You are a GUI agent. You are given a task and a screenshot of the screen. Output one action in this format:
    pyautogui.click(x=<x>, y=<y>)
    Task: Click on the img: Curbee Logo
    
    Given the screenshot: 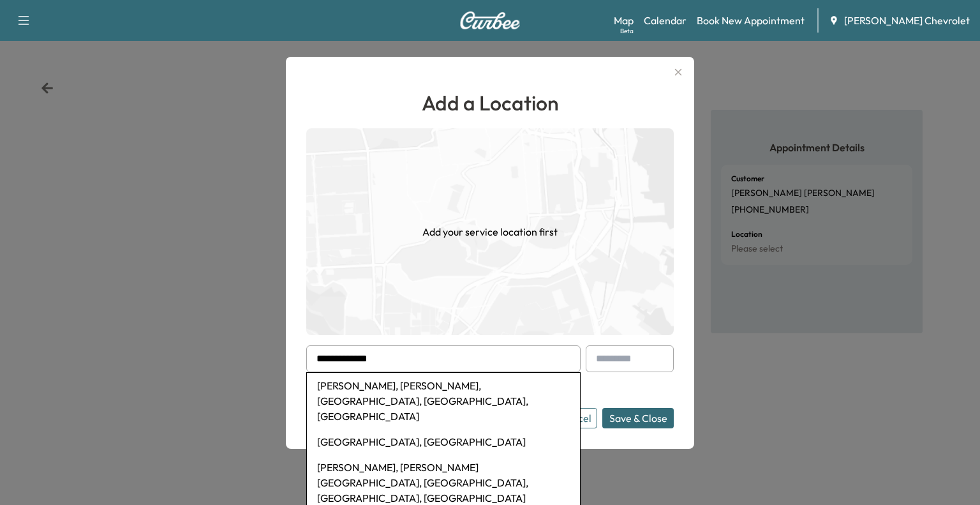 What is the action you would take?
    pyautogui.click(x=490, y=20)
    